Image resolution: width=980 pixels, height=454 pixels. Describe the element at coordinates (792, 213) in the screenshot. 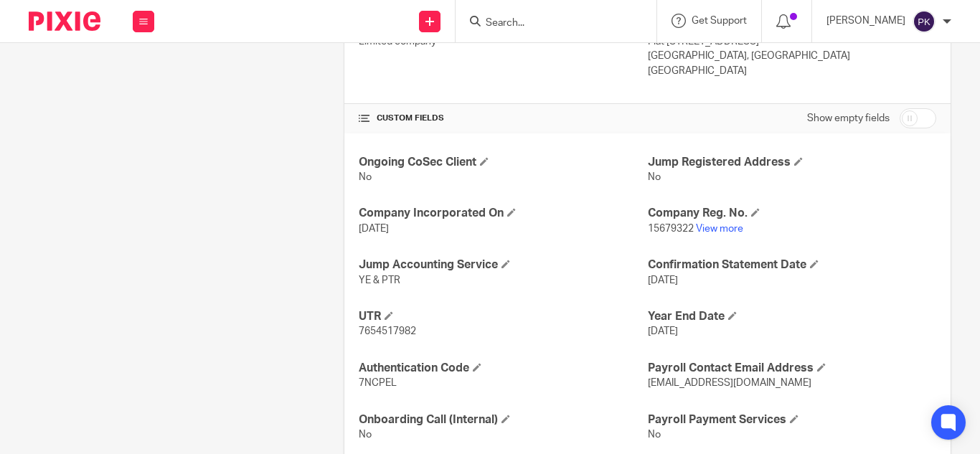

I see `h4: Company Reg. No.` at that location.